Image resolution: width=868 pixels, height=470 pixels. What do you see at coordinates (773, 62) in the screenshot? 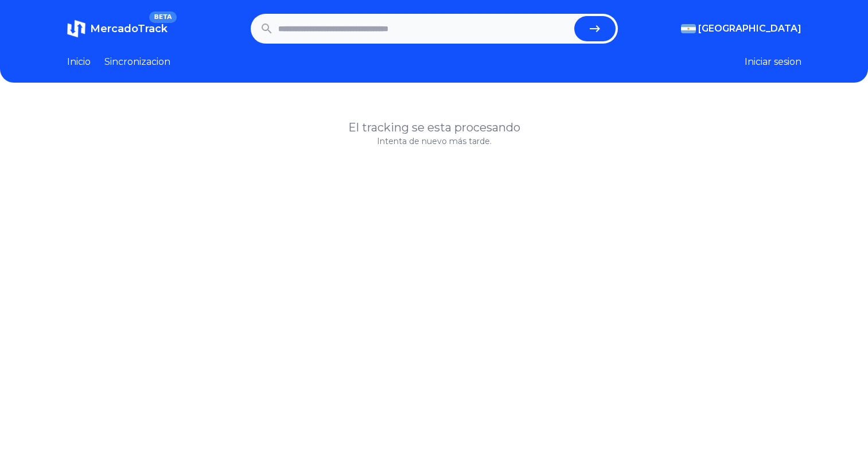
I see `button: Iniciar sesion` at bounding box center [773, 62].